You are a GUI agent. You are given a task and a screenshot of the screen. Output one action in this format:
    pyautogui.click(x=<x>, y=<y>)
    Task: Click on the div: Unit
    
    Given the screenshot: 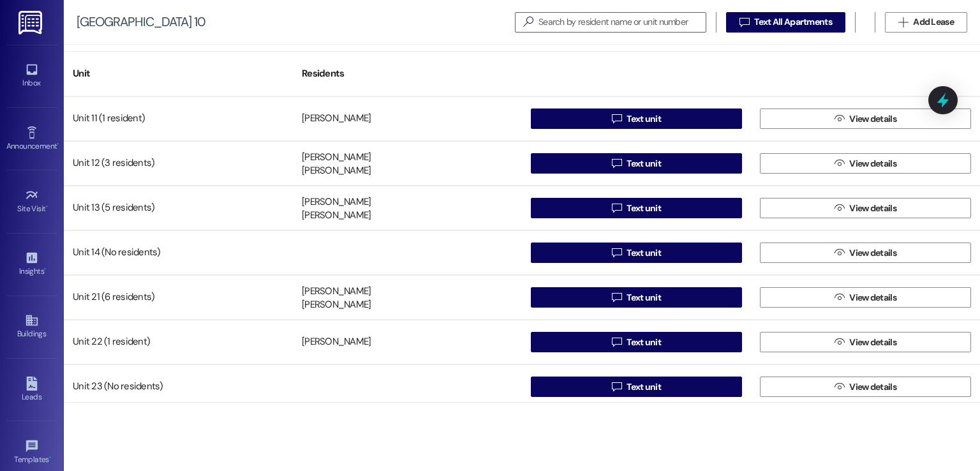 What is the action you would take?
    pyautogui.click(x=178, y=74)
    